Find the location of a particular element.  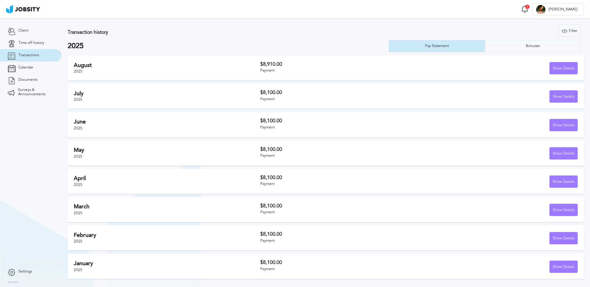

h2: February is located at coordinates (167, 235).